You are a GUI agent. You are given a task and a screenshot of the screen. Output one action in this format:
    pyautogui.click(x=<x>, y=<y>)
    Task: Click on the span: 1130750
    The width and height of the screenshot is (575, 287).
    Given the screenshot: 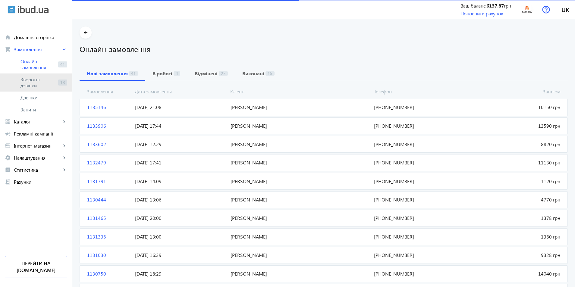 What is the action you would take?
    pyautogui.click(x=108, y=274)
    